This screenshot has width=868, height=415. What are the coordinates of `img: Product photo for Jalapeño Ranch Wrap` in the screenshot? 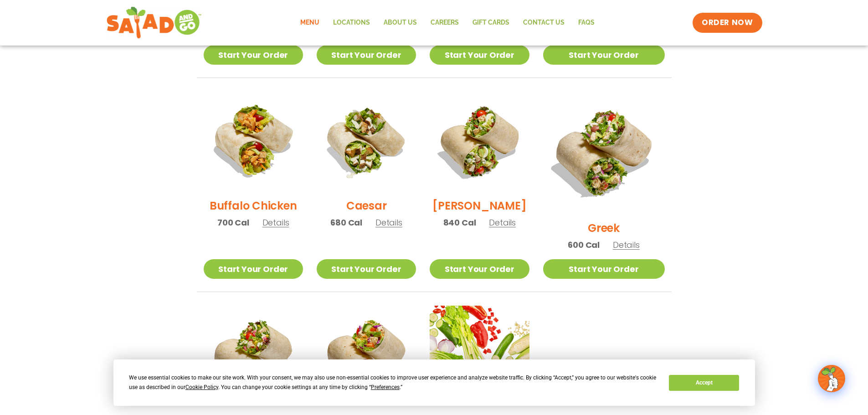 It's located at (253, 355).